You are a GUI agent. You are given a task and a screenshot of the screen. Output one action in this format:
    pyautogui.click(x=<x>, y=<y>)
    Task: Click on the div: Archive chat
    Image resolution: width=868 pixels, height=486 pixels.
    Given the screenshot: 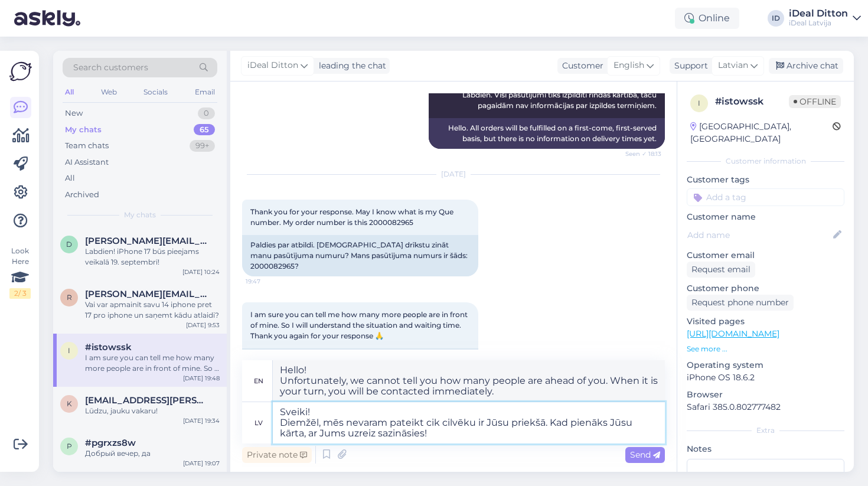 What is the action you would take?
    pyautogui.click(x=806, y=65)
    